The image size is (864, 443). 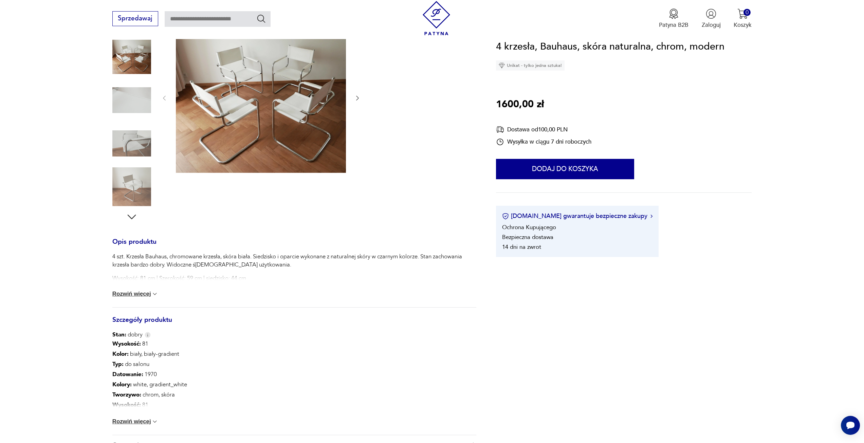 What do you see at coordinates (127, 335) in the screenshot?
I see `span: dobry` at bounding box center [127, 335].